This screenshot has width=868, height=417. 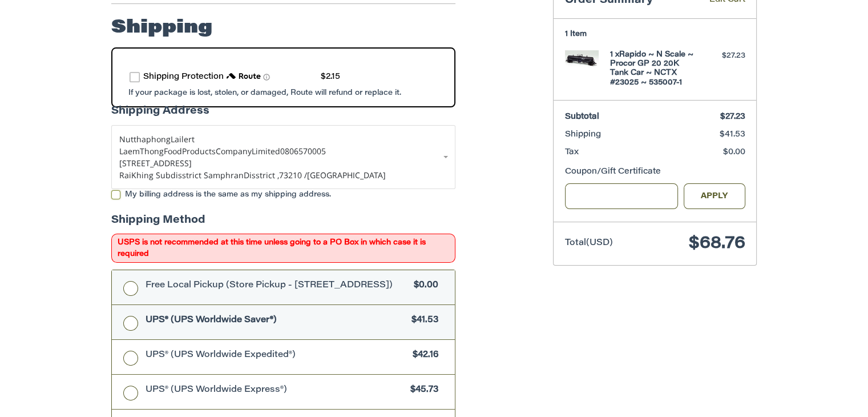 I want to click on legend: Shipping Method, so click(x=158, y=223).